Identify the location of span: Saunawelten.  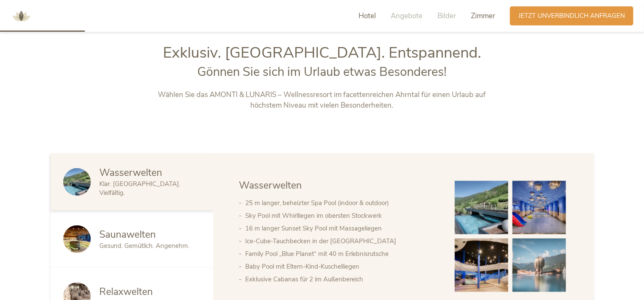
(127, 234).